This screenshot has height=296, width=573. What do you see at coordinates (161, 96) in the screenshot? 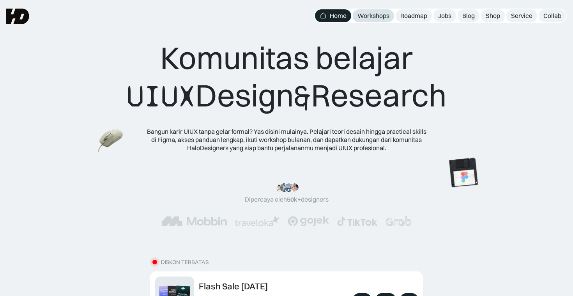
I see `span: UIUX` at bounding box center [161, 96].